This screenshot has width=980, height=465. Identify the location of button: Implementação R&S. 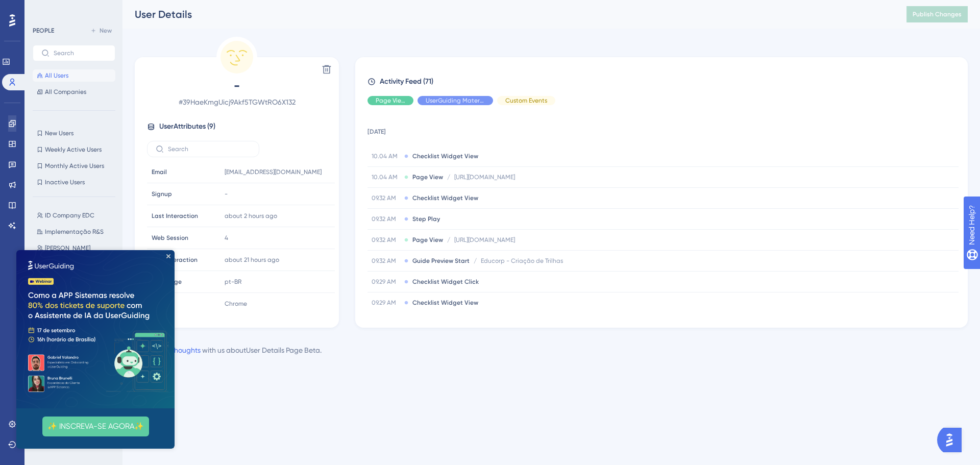
(77, 232).